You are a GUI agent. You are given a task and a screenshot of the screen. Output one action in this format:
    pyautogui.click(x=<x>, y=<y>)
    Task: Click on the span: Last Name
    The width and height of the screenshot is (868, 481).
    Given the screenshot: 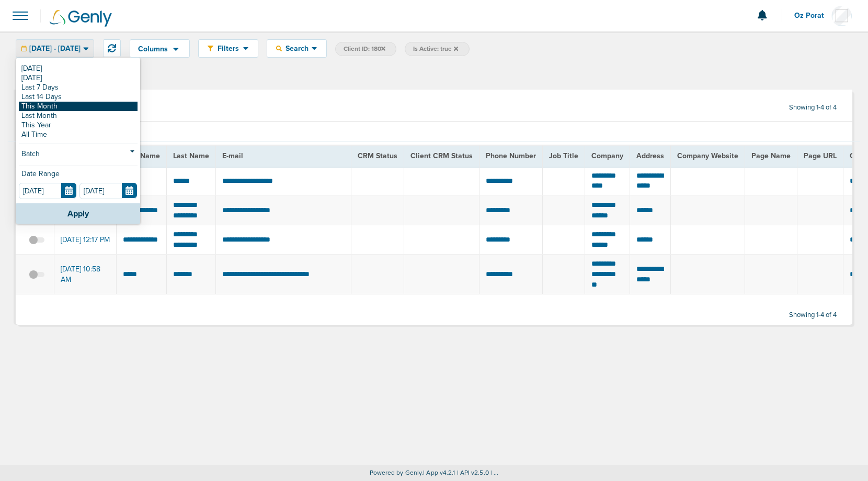 What is the action you would take?
    pyautogui.click(x=191, y=156)
    